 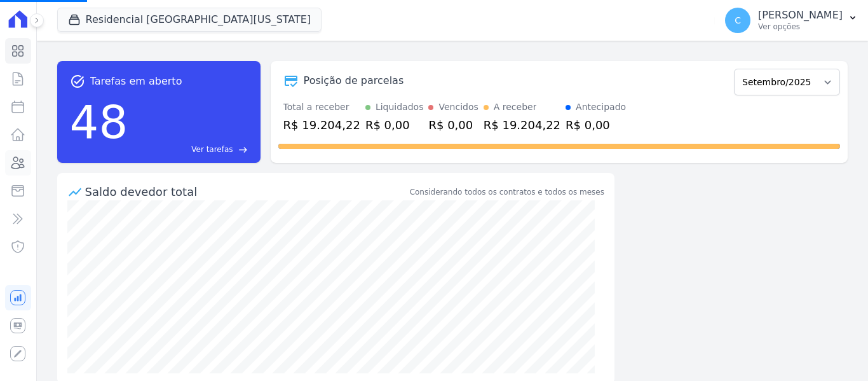 What do you see at coordinates (77, 81) in the screenshot?
I see `span: task_alt` at bounding box center [77, 81].